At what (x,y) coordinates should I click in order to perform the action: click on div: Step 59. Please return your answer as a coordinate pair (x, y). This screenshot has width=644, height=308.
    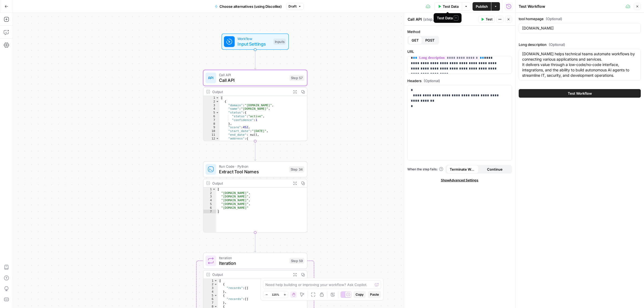
    Looking at the image, I should click on (297, 261).